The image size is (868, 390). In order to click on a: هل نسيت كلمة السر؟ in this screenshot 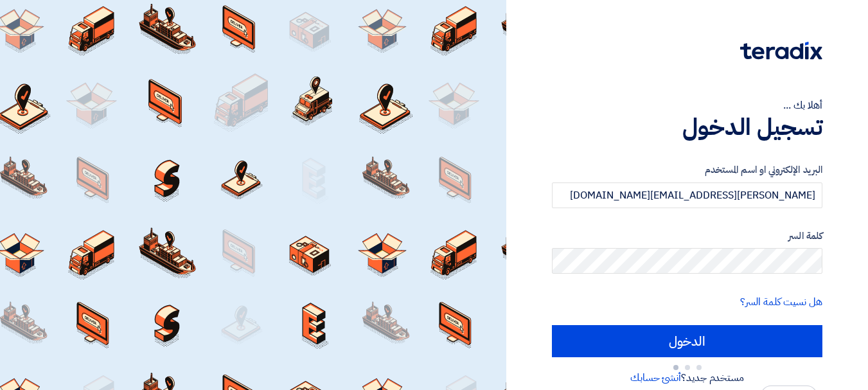, I will do `click(780, 302)`.